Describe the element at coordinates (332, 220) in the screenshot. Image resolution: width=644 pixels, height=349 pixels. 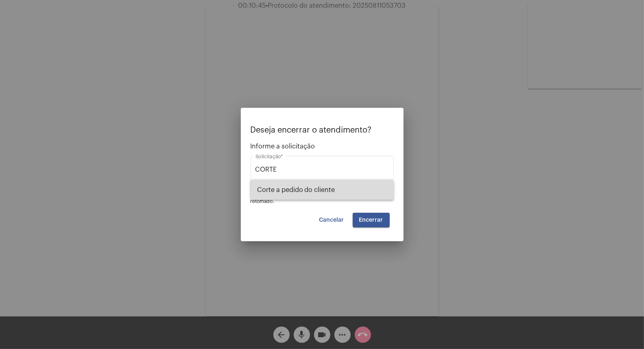
I see `span: Cancelar` at that location.